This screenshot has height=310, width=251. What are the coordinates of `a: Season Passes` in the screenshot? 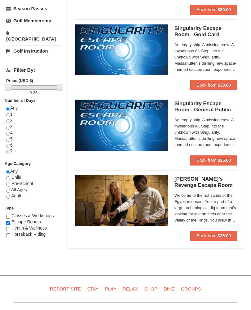 It's located at (33, 9).